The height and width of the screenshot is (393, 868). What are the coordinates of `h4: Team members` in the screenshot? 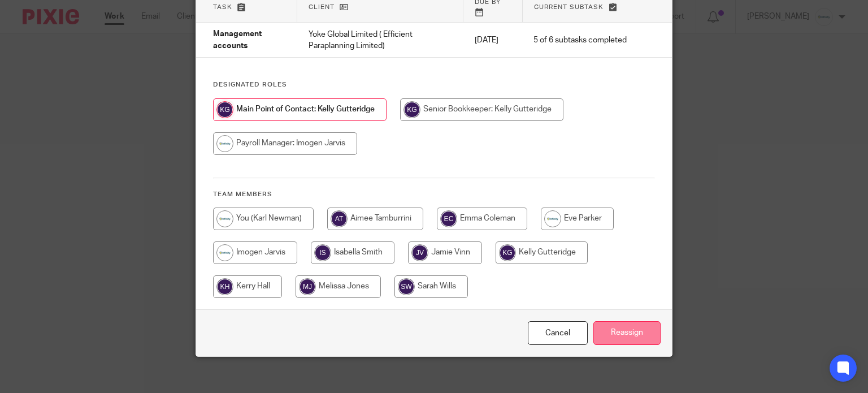 It's located at (434, 194).